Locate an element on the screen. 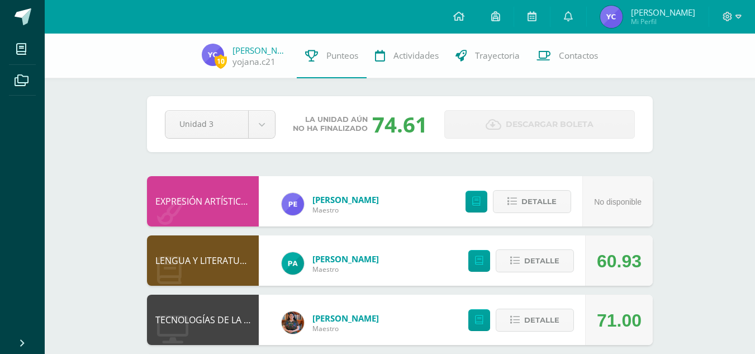 This screenshot has width=755, height=354. div: 60.93 is located at coordinates (619, 261).